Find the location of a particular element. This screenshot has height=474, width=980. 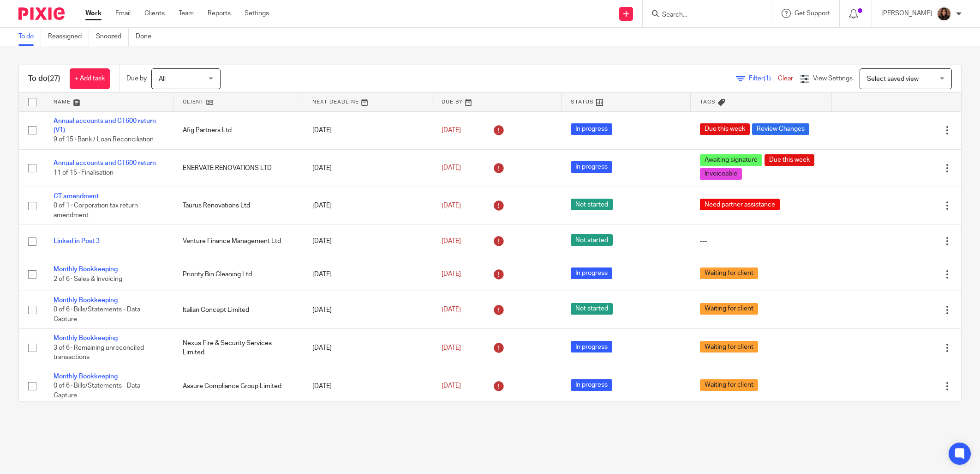

a: Linked in Post 3 is located at coordinates (77, 241).